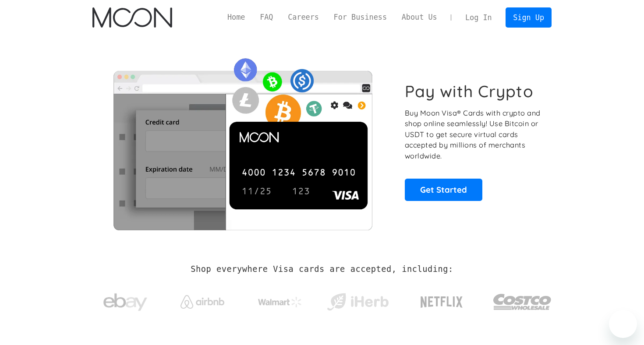 The width and height of the screenshot is (644, 345). What do you see at coordinates (469, 91) in the screenshot?
I see `h1: Pay with Crypto` at bounding box center [469, 91].